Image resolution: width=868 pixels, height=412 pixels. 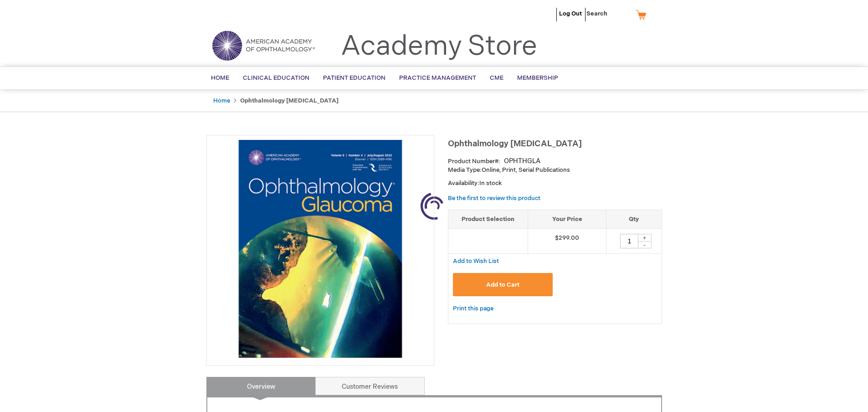 What do you see at coordinates (555, 170) in the screenshot?
I see `p: Online, Print, Serial Publications` at bounding box center [555, 170].